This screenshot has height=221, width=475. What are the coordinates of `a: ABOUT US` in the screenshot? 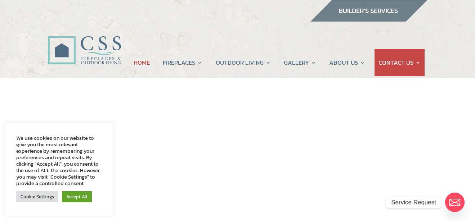 It's located at (347, 63).